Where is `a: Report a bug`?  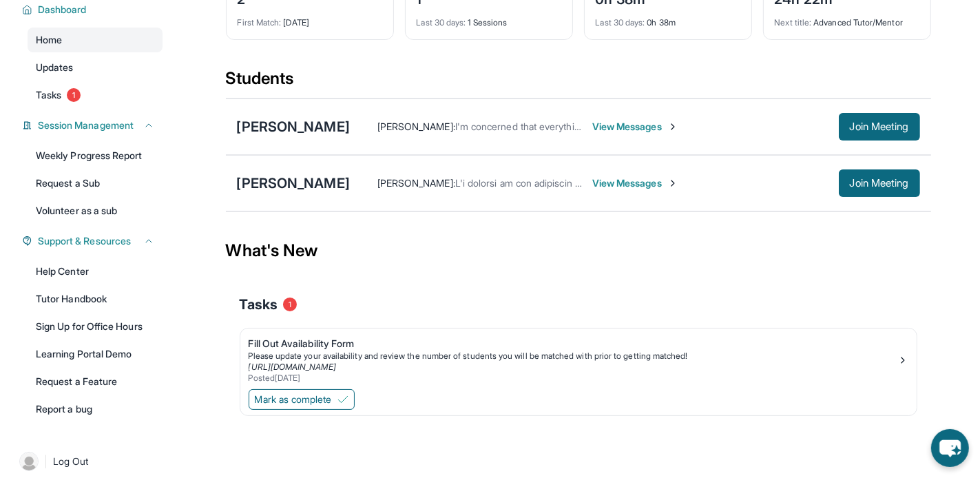 a: Report a bug is located at coordinates (95, 410).